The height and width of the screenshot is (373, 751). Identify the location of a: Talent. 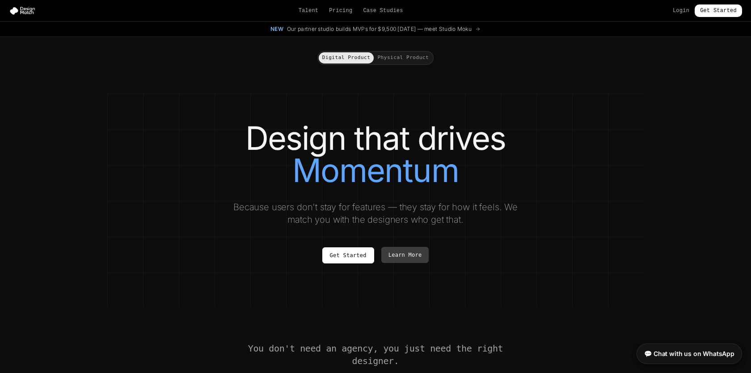
(308, 11).